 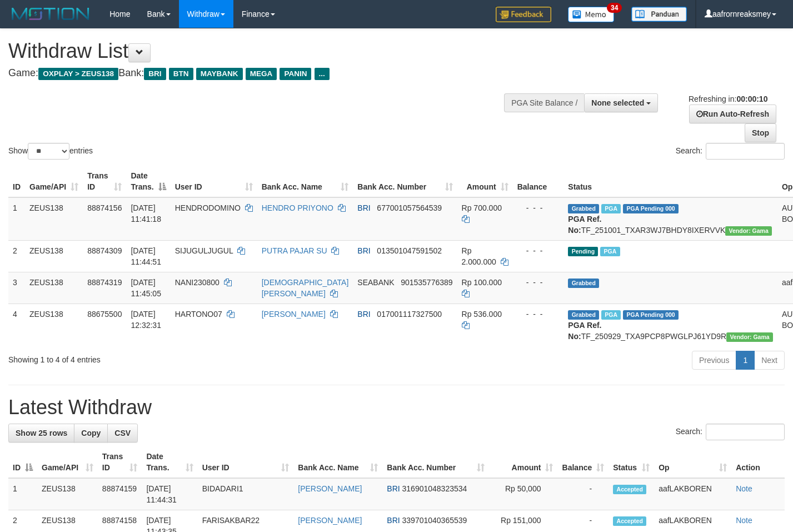 I want to click on span: SEABANK, so click(x=375, y=282).